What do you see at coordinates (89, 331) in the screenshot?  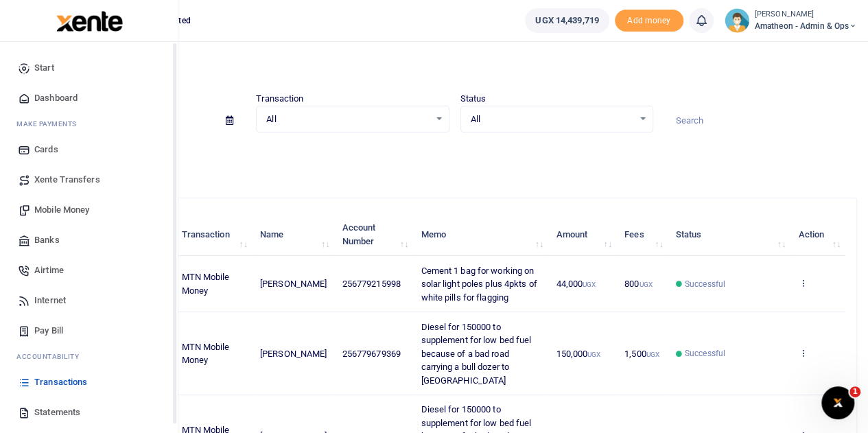 I see `a: Pay Bill` at bounding box center [89, 331].